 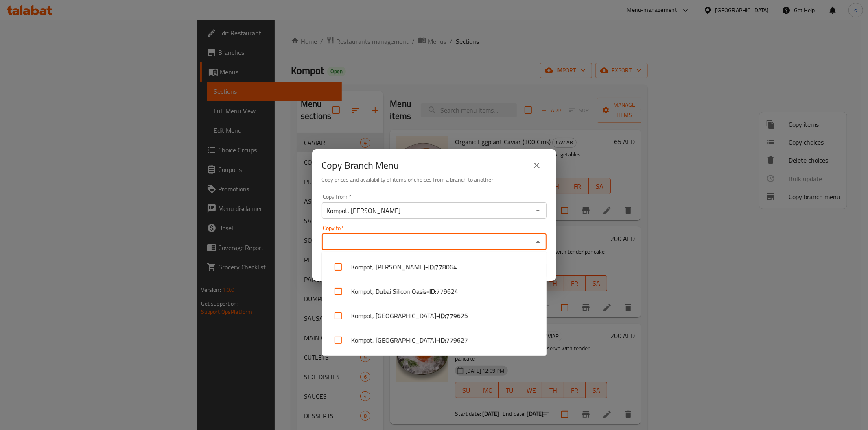 What do you see at coordinates (434, 180) in the screenshot?
I see `h6: Copy prices and availability of items or choices from a branch to another` at bounding box center [434, 180].